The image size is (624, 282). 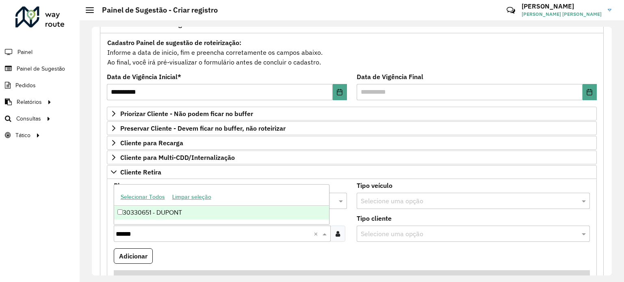 What do you see at coordinates (352, 172) in the screenshot?
I see `a: Cliente Retira` at bounding box center [352, 172].